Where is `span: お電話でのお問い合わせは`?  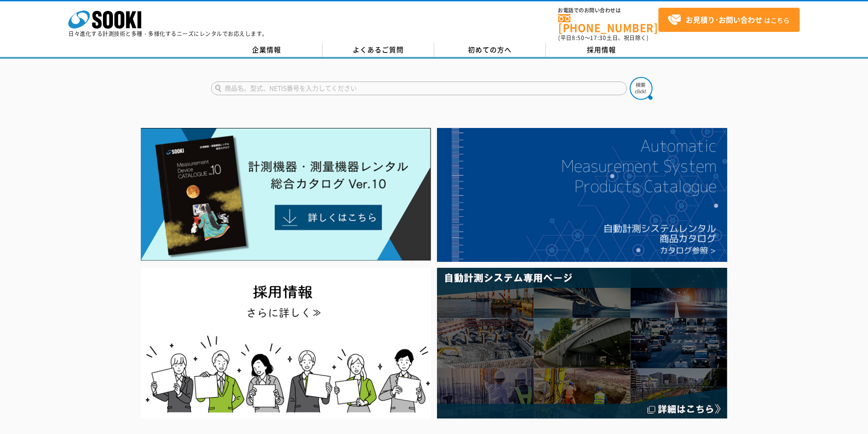 span: お電話でのお問い合わせは is located at coordinates (609, 11).